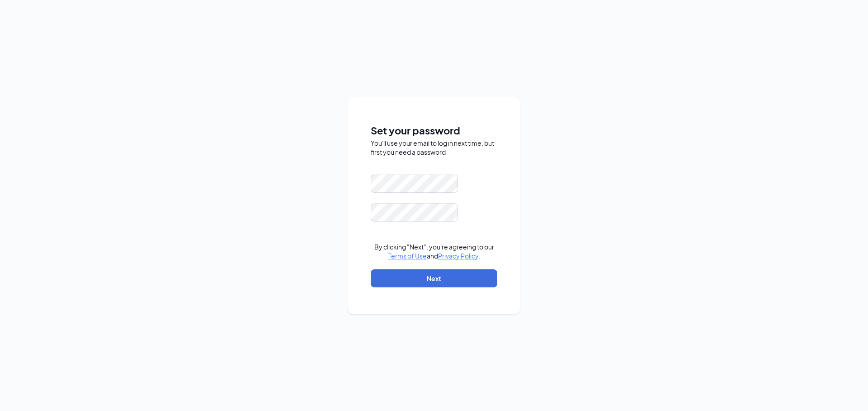 This screenshot has height=411, width=868. I want to click on div: You'll use your email to log in next time, but first you need a password, so click(434, 148).